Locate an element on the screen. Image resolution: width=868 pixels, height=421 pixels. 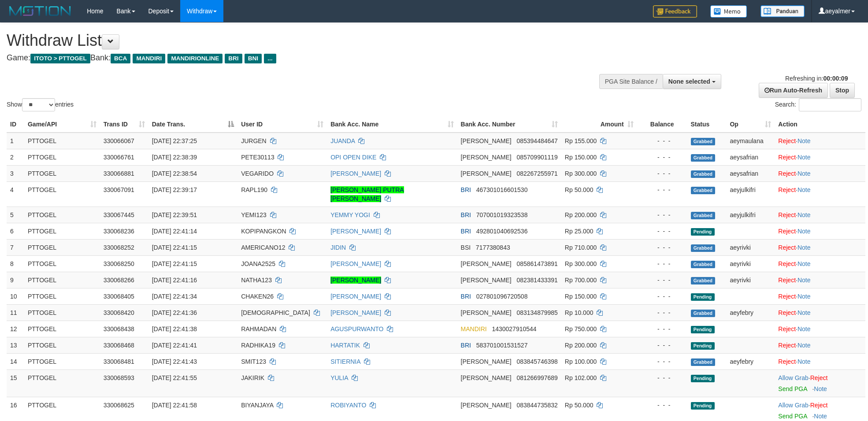
span: BIYANJAYA is located at coordinates (257, 405).